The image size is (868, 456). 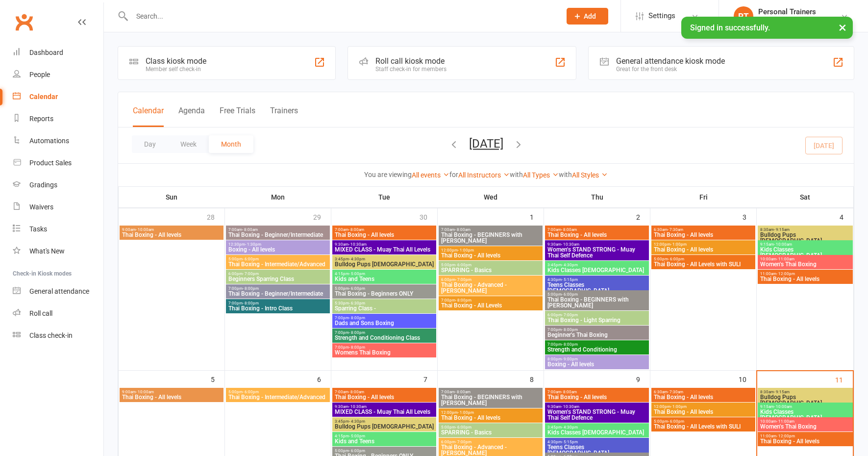 I want to click on div: Member self check-in, so click(x=176, y=69).